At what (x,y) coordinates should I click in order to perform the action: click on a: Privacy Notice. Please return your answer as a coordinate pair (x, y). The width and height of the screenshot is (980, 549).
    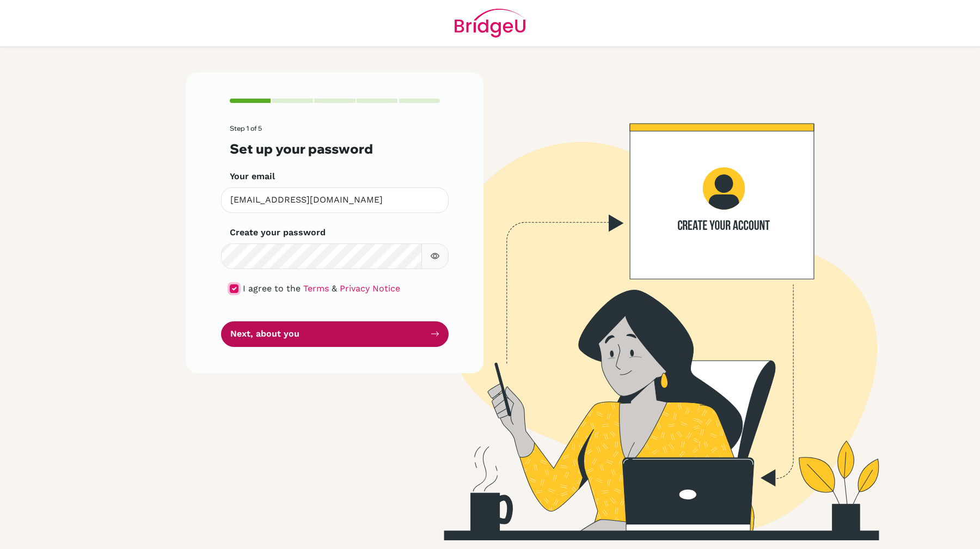
    Looking at the image, I should click on (370, 288).